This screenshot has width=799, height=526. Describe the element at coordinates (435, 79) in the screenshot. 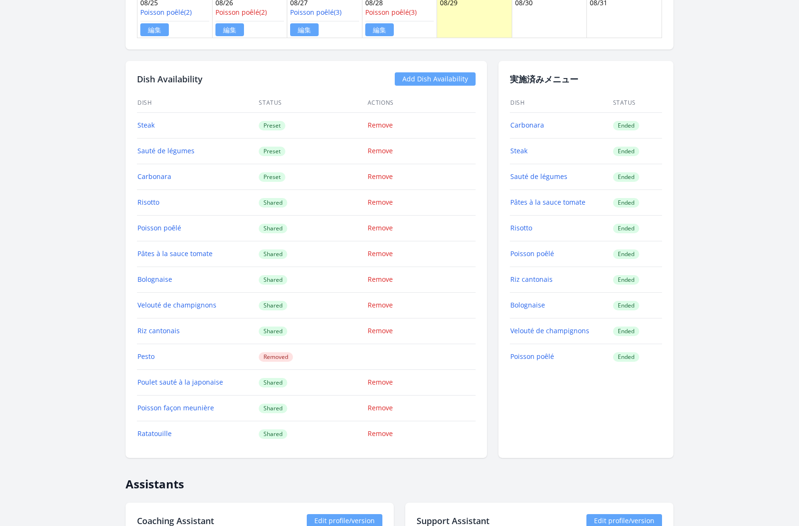

I see `a: Add Dish Availability` at that location.